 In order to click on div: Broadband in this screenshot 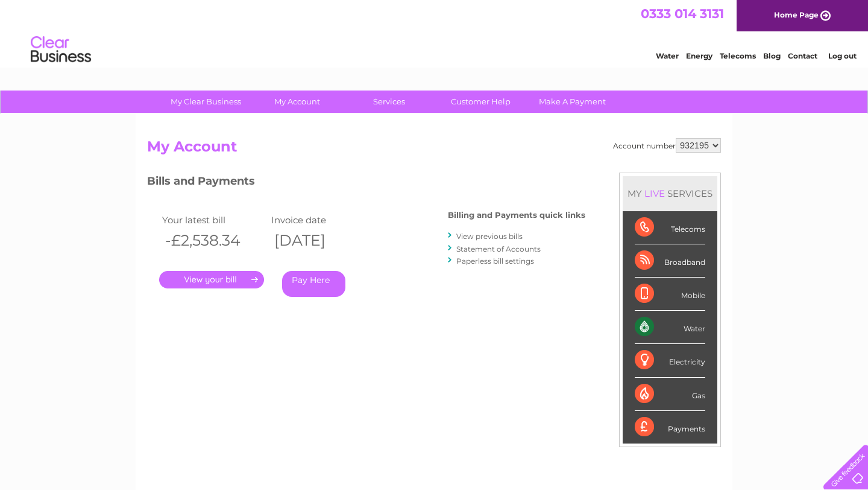, I will do `click(670, 260)`.